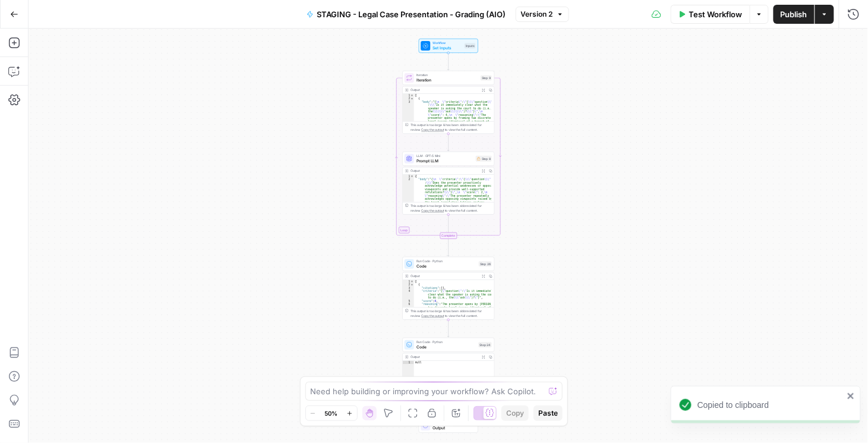 The image size is (868, 443). What do you see at coordinates (413, 96) in the screenshot?
I see `span: Toggle code folding, rows 1 through 5` at bounding box center [413, 96].